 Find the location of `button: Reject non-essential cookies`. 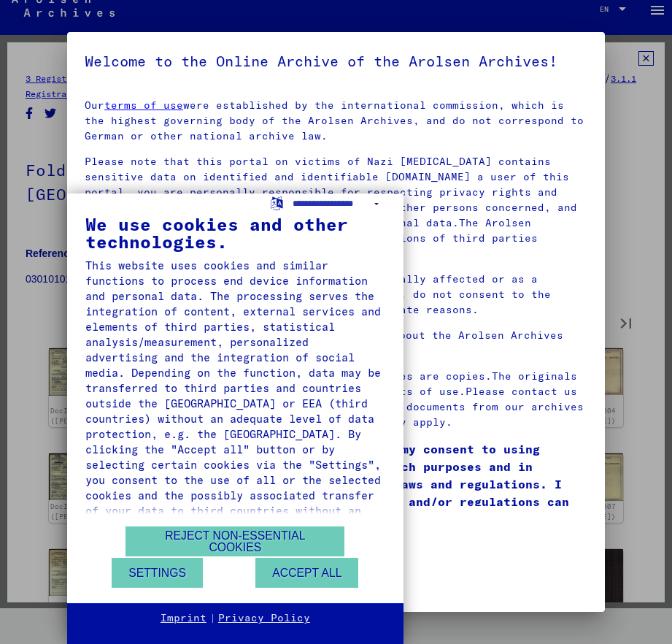

button: Reject non-essential cookies is located at coordinates (235, 541).